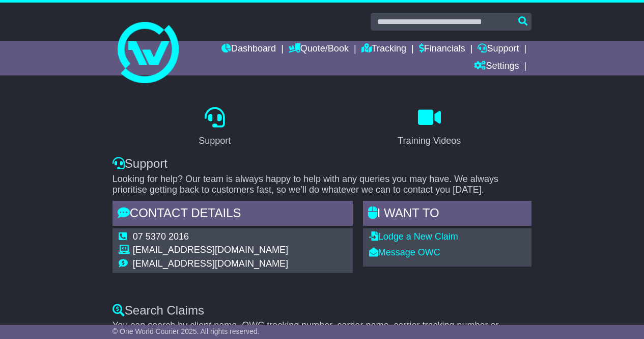  What do you see at coordinates (442, 50) in the screenshot?
I see `a: Financials` at bounding box center [442, 50].